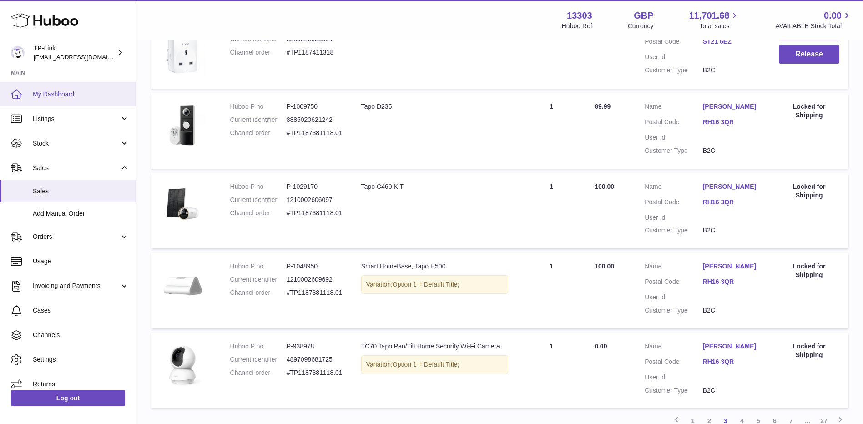  Describe the element at coordinates (808, 54) in the screenshot. I see `button: Release` at that location.